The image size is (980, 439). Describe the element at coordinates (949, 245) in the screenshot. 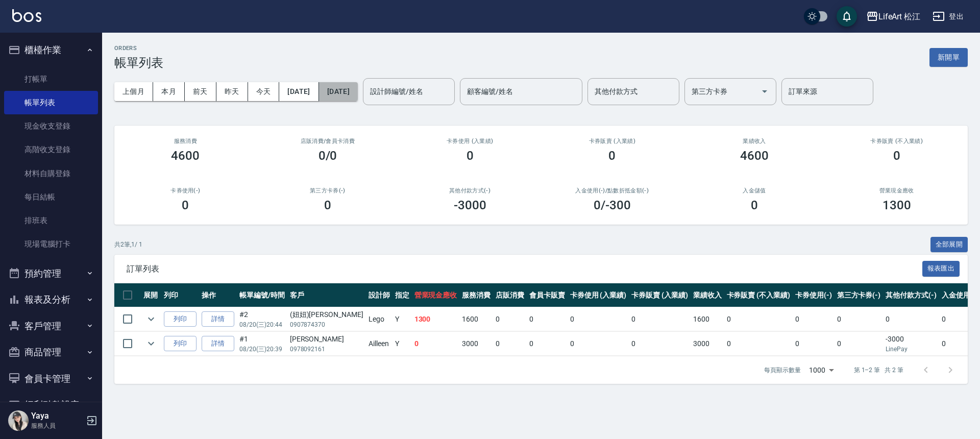

I see `button: 全部展開` at that location.